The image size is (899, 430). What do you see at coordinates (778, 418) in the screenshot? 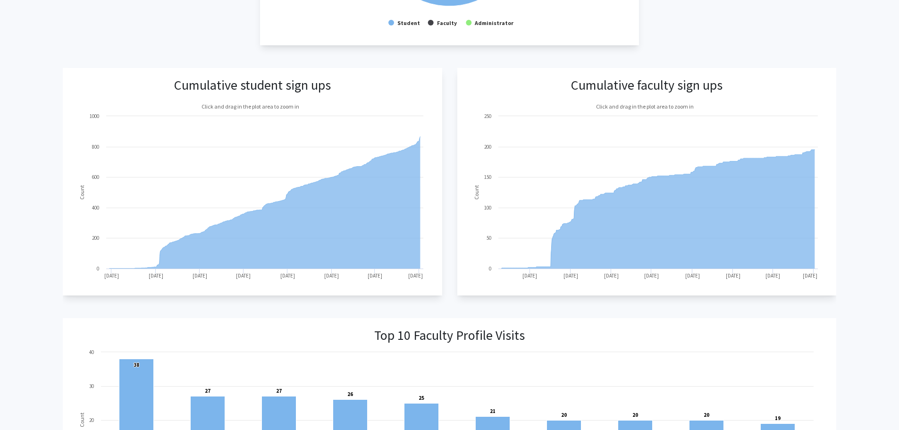
I see `text: 19` at bounding box center [778, 418].